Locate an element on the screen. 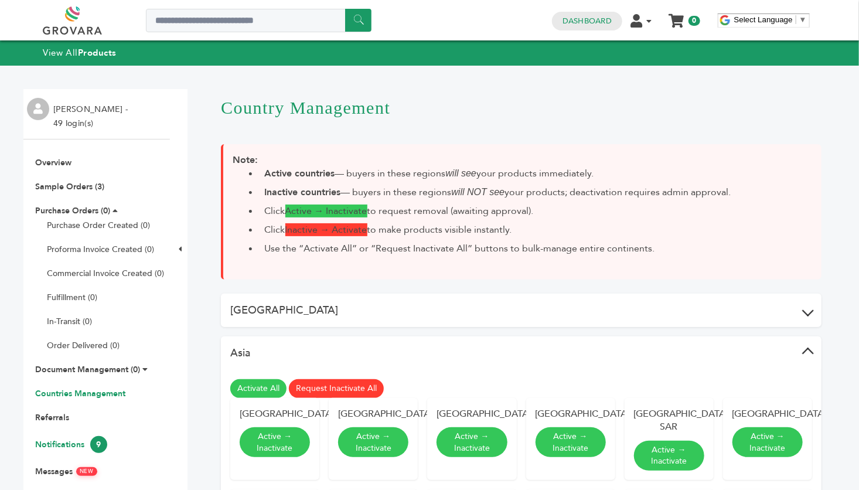 The height and width of the screenshot is (490, 859). li: Click to make products visible instantly. is located at coordinates (535, 230).